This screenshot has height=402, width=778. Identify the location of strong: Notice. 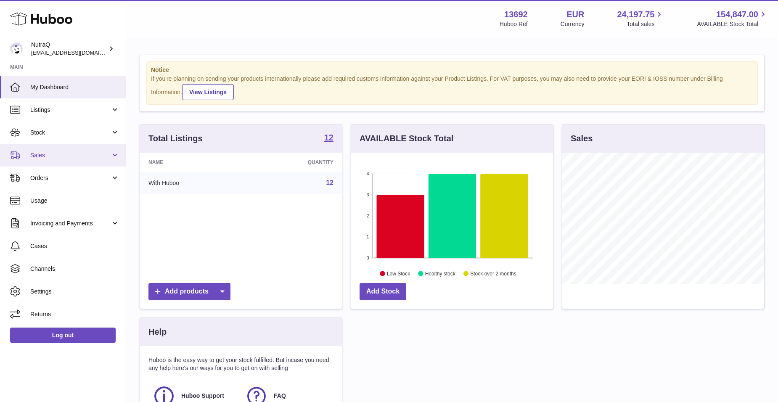
(452, 70).